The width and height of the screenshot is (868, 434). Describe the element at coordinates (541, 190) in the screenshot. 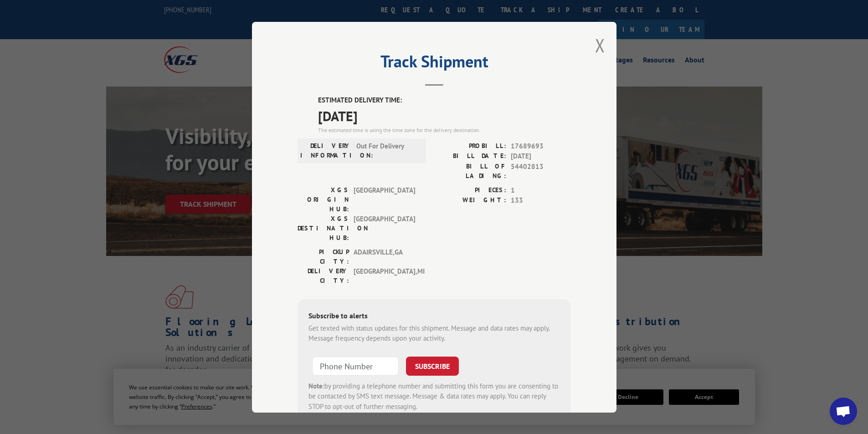

I see `span: 1` at that location.